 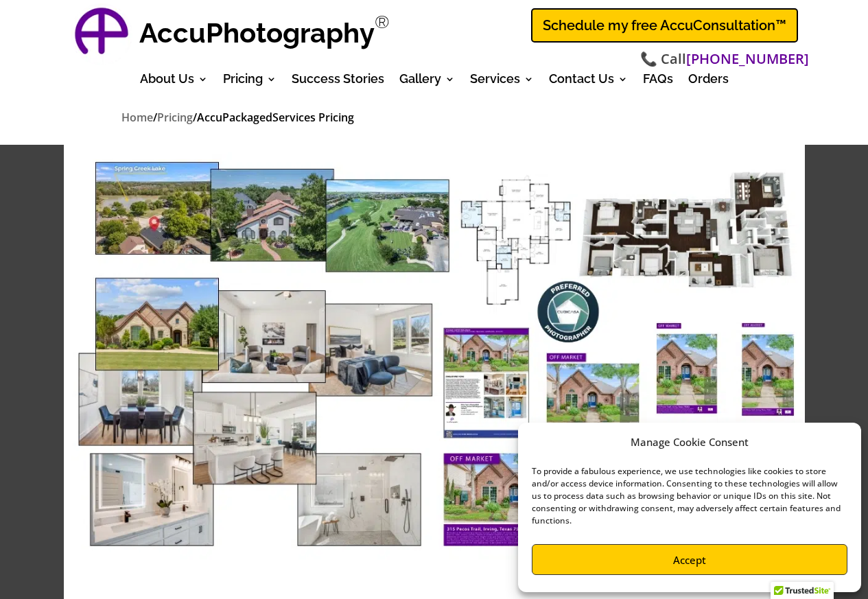 What do you see at coordinates (664, 25) in the screenshot?
I see `a: Schedule my free AccuConsultation™` at bounding box center [664, 25].